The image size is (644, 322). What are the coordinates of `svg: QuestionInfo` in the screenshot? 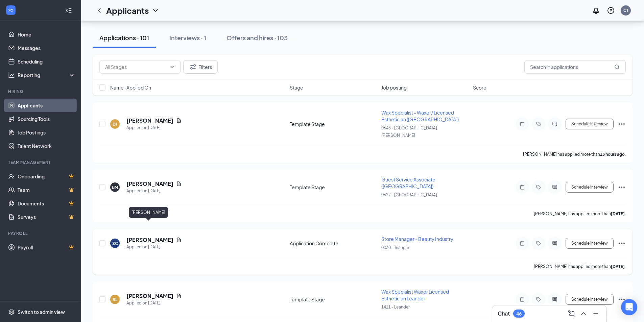 It's located at (611, 10).